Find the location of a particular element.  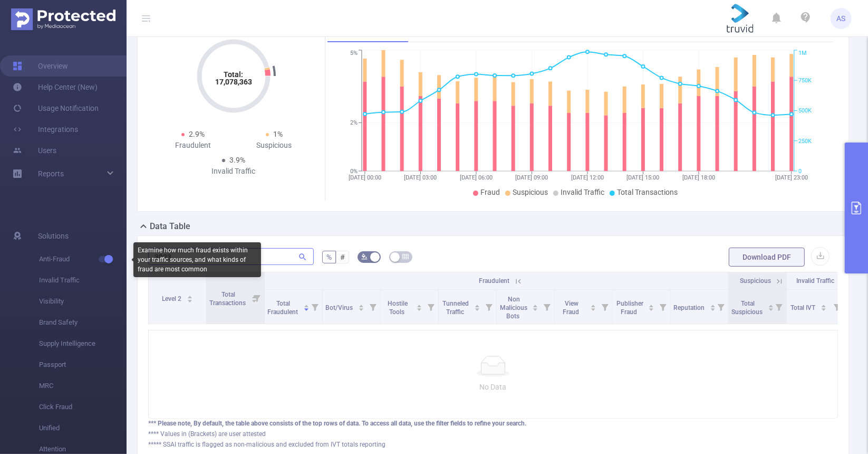

tspan: 0% is located at coordinates (354, 171).